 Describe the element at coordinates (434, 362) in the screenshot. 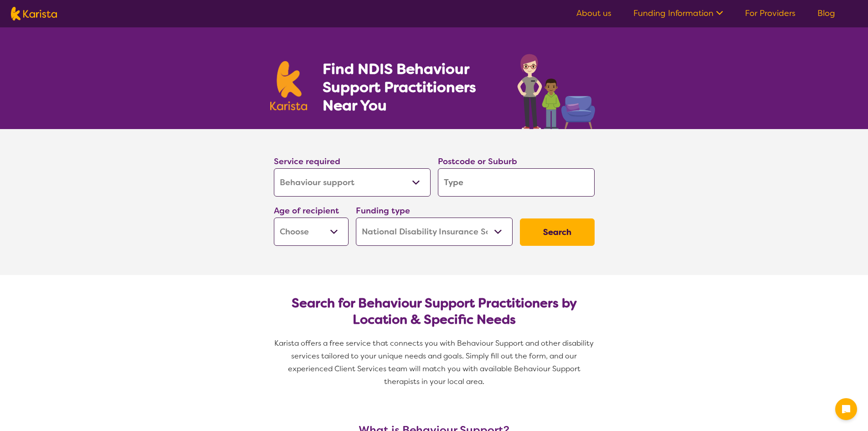

I see `p: Karista offers a free service that connects you with Behaviour Support and other disability servi...` at that location.